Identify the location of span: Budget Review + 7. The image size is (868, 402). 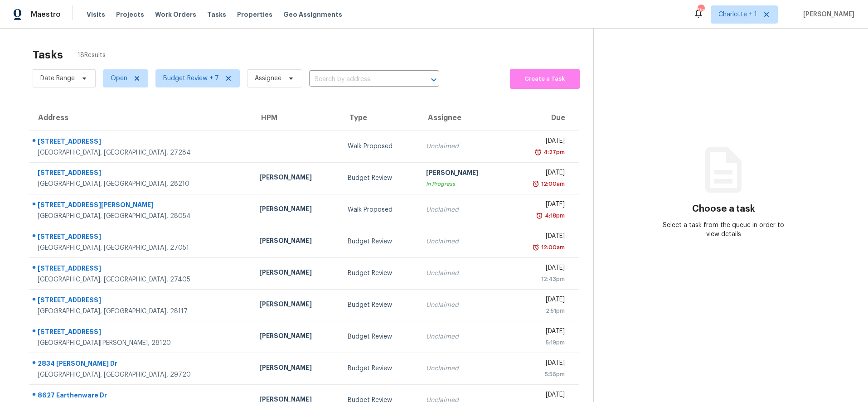
(191, 78).